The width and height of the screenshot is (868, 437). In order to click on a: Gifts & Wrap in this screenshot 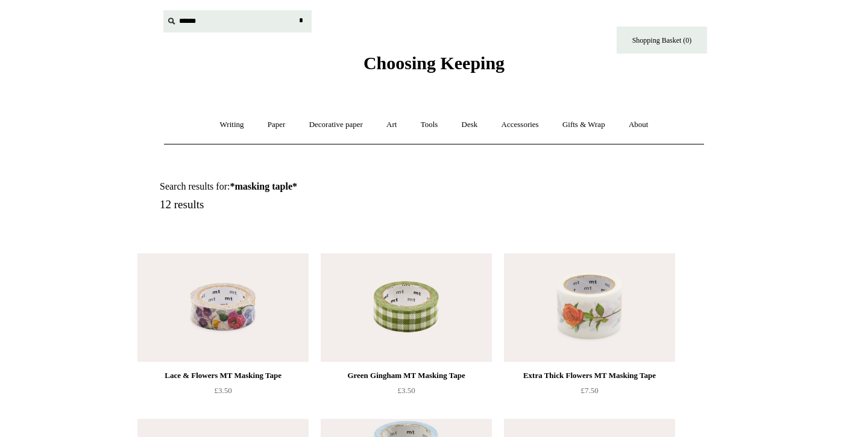, I will do `click(583, 124)`.